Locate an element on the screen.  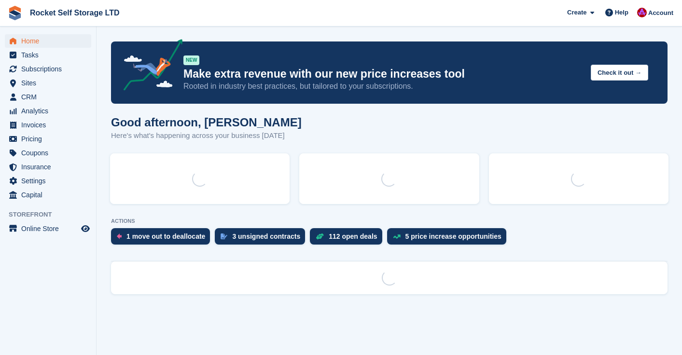
span: Invoices is located at coordinates (50, 125).